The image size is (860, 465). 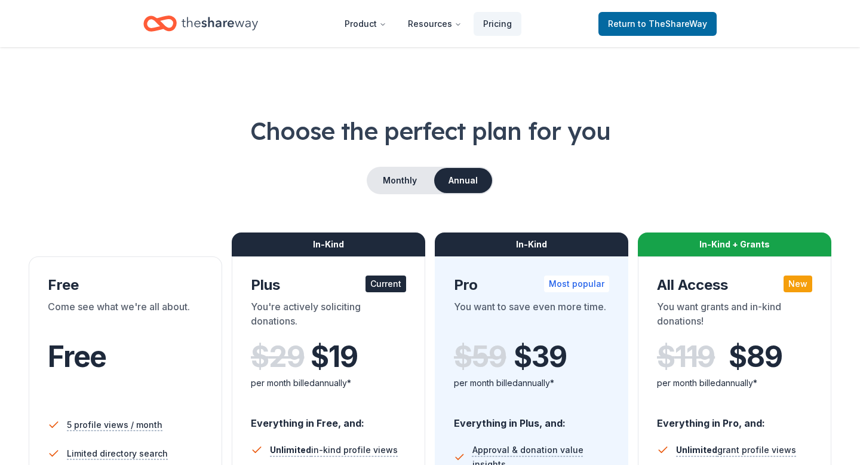 I want to click on button: Annual, so click(x=463, y=180).